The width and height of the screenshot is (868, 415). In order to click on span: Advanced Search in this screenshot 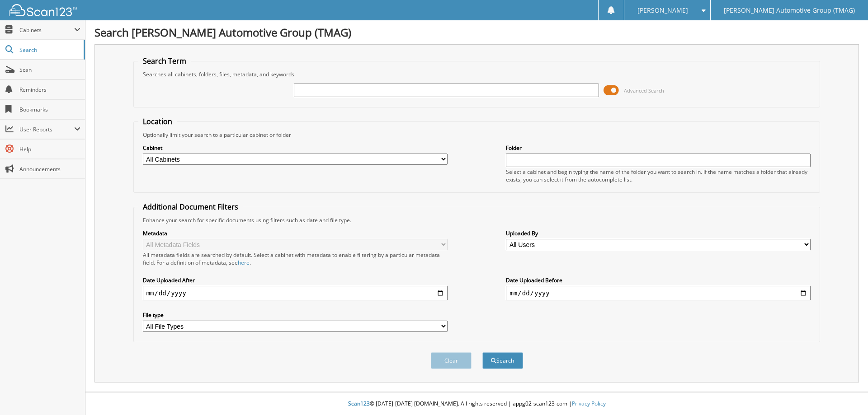, I will do `click(644, 90)`.